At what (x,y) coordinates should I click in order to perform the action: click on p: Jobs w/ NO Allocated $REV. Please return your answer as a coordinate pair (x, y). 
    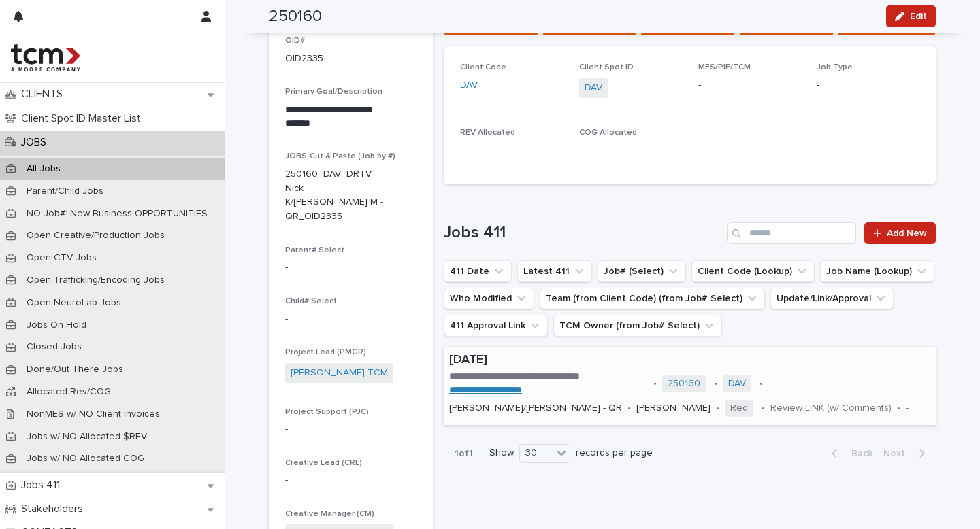
    Looking at the image, I should click on (86, 437).